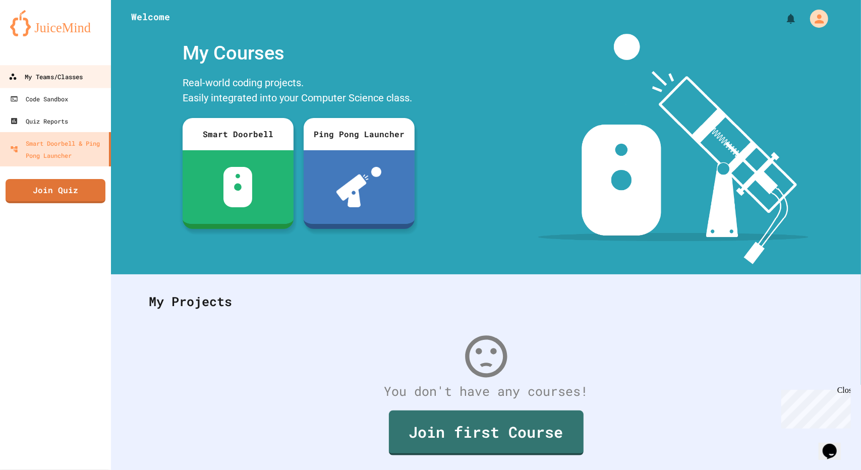 The width and height of the screenshot is (861, 470). Describe the element at coordinates (486, 302) in the screenshot. I see `div: My Projects` at that location.